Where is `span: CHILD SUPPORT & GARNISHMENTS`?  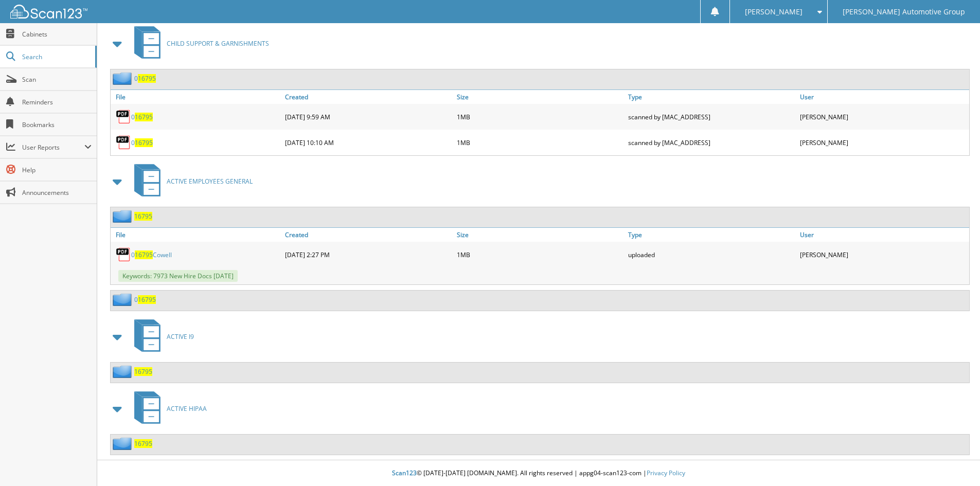
span: CHILD SUPPORT & GARNISHMENTS is located at coordinates (218, 43).